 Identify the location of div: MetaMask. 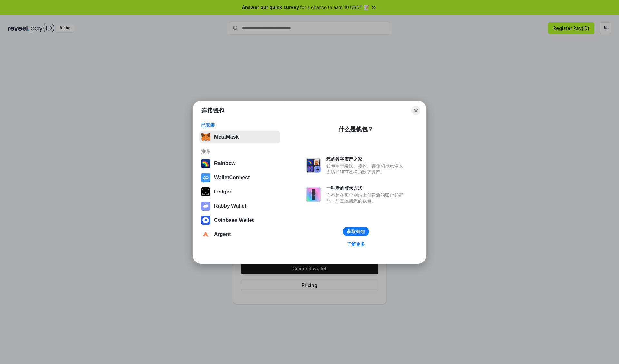
(226, 137).